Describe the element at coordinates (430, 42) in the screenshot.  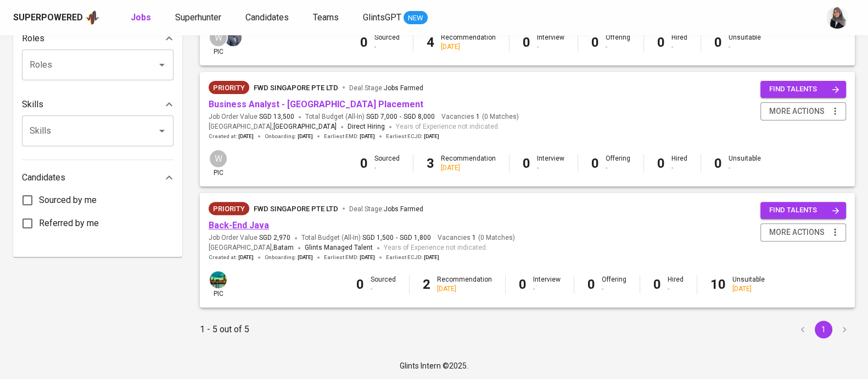
I see `b: 4` at that location.